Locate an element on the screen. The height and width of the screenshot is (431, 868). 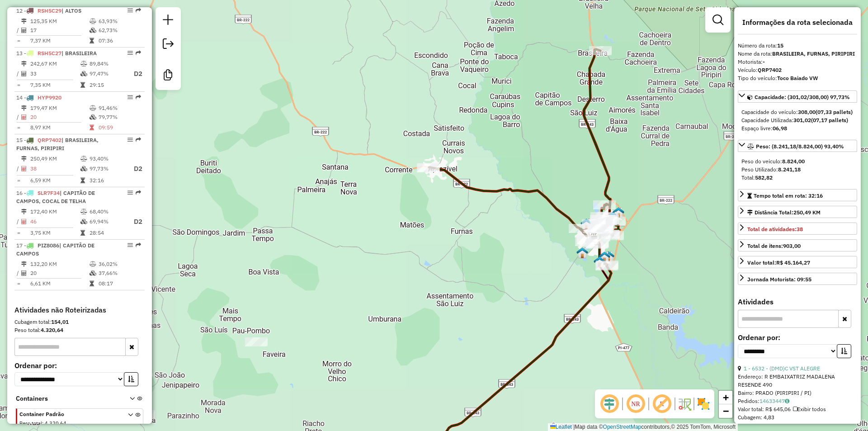
img: HOTEL PIRIPIRI is located at coordinates (600, 262).